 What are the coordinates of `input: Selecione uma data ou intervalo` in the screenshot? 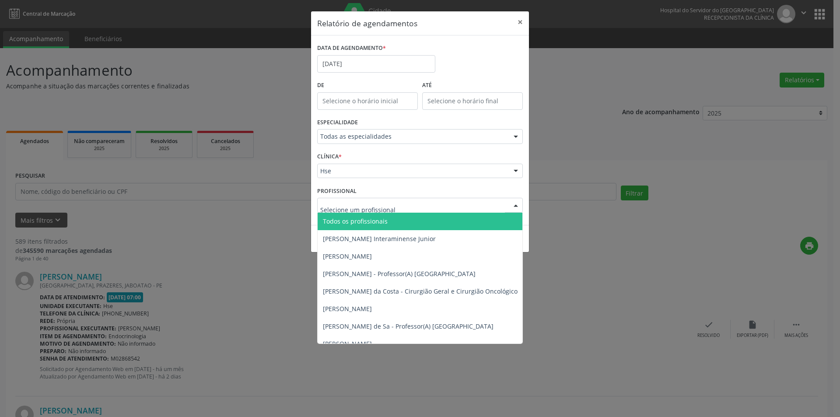 It's located at (376, 64).